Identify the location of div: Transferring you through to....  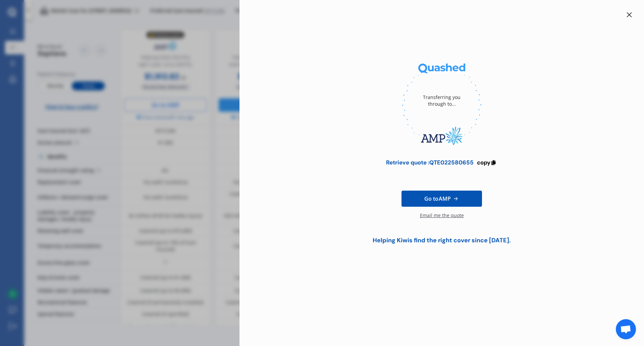
(442, 101).